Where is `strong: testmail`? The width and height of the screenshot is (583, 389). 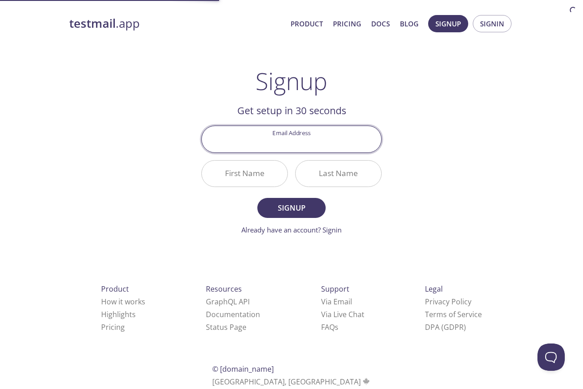
strong: testmail is located at coordinates (92, 23).